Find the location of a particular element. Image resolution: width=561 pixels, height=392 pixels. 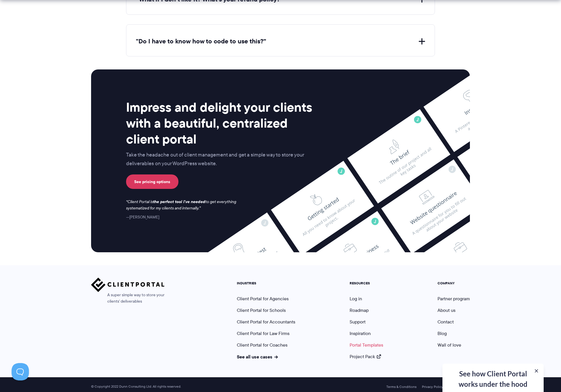

a: Client Portal for Law Firms is located at coordinates (263, 333).